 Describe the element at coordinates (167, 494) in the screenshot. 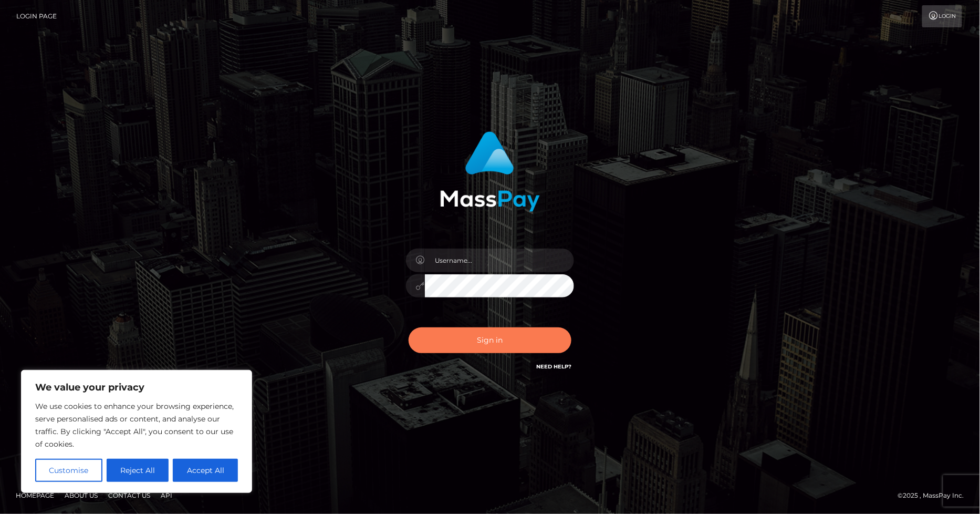

I see `a: API` at that location.